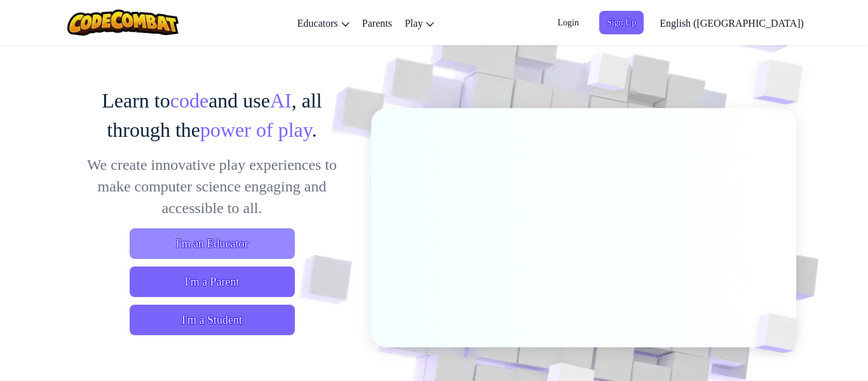 The image size is (868, 381). What do you see at coordinates (377, 23) in the screenshot?
I see `a: Parents` at bounding box center [377, 23].